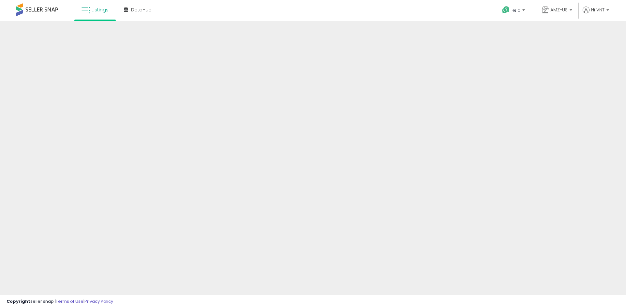 This screenshot has height=308, width=626. What do you see at coordinates (100, 10) in the screenshot?
I see `span: Listings` at bounding box center [100, 10].